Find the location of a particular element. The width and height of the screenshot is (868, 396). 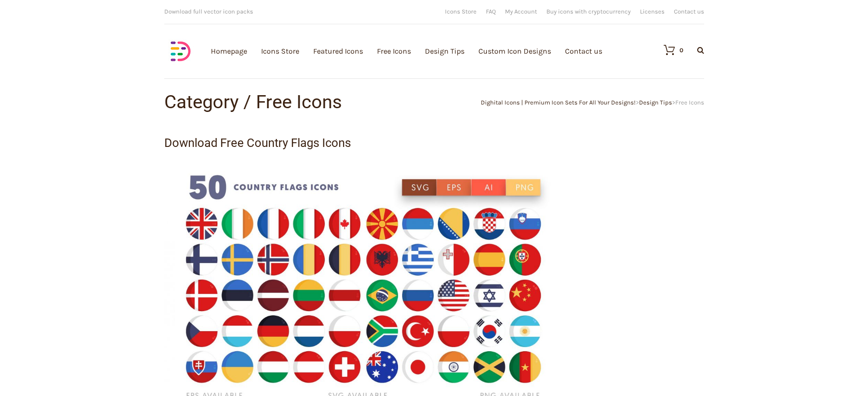

span: Dighital Icons | Premium Icon Sets For All Your Designs! is located at coordinates (558, 102).